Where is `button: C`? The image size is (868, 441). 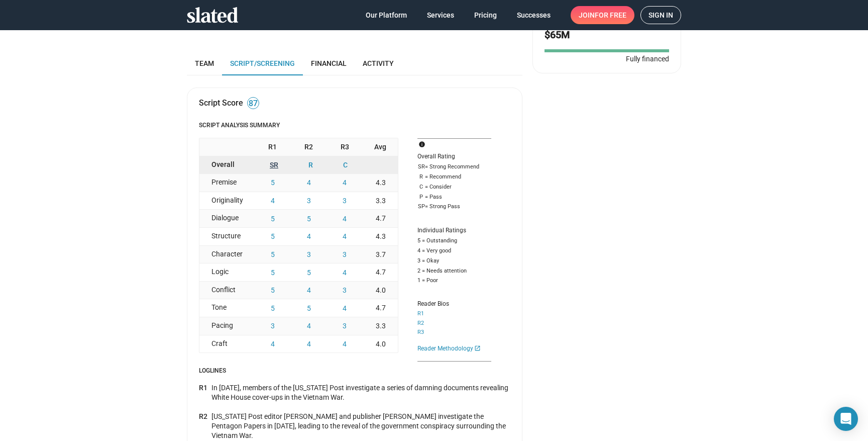
button: C is located at coordinates (345, 165).